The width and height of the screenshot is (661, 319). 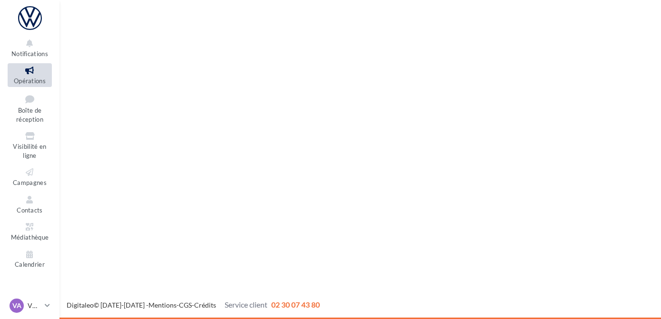 I want to click on span: Campagnes, so click(x=30, y=183).